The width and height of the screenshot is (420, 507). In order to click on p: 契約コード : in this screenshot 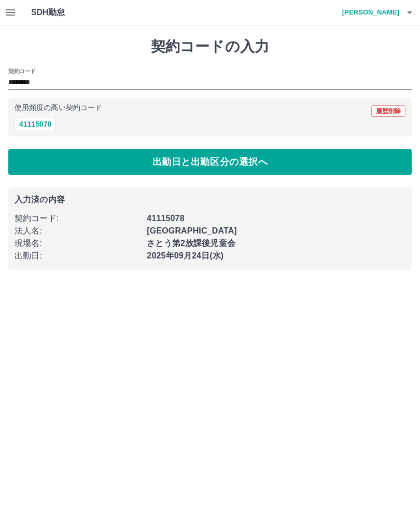, I will do `click(77, 218)`.